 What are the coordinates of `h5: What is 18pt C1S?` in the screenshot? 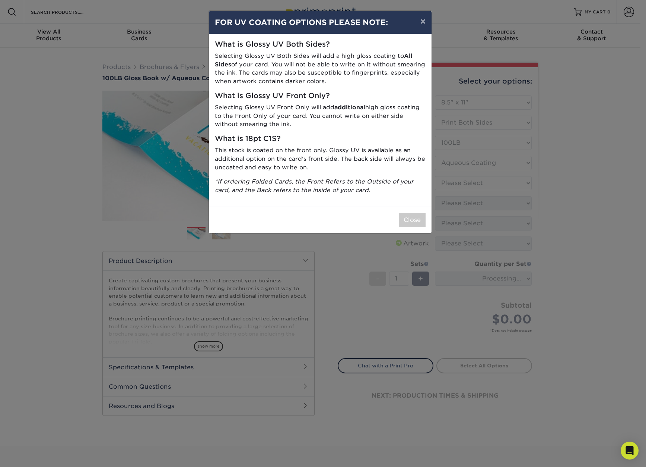 It's located at (320, 139).